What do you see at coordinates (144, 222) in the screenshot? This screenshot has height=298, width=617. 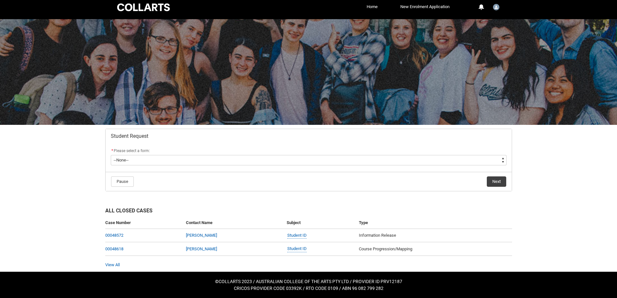 I see `th: Case Number` at bounding box center [144, 222].